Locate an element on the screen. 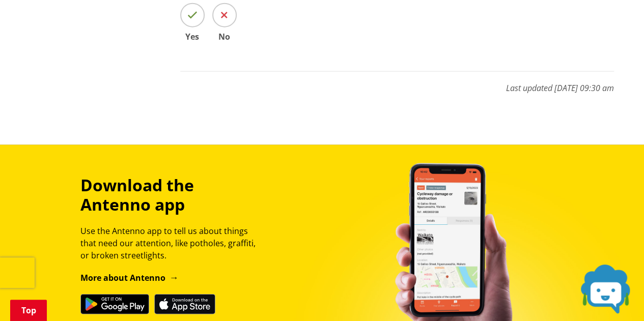  p: Use the Antenno app to tell us about things that need our attention, like potholes, graffiti, or ... is located at coordinates (173, 243).